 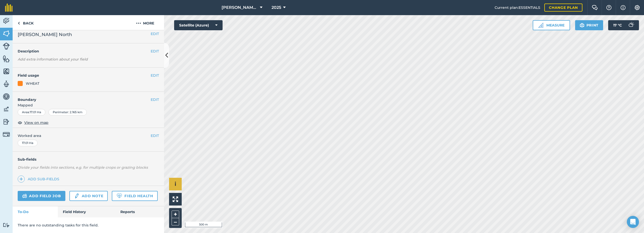 What do you see at coordinates (88, 226) in the screenshot?
I see `p: There are no outstanding tasks for this field.` at bounding box center [88, 226].